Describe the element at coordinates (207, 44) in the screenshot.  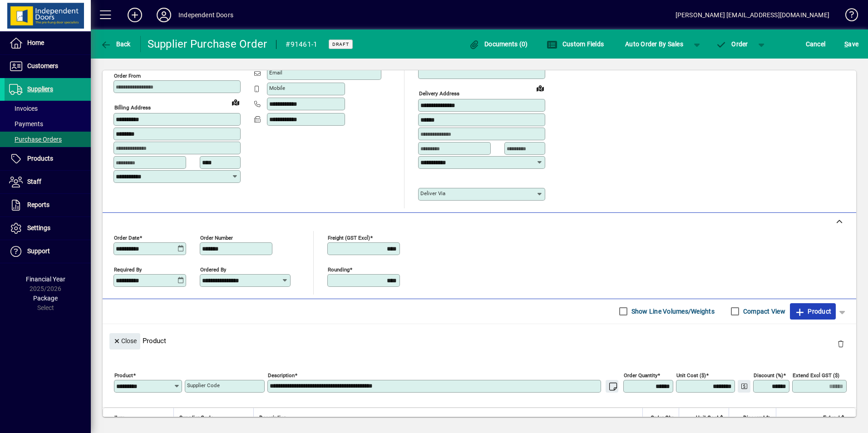
I see `div: Supplier Purchase Order` at that location.